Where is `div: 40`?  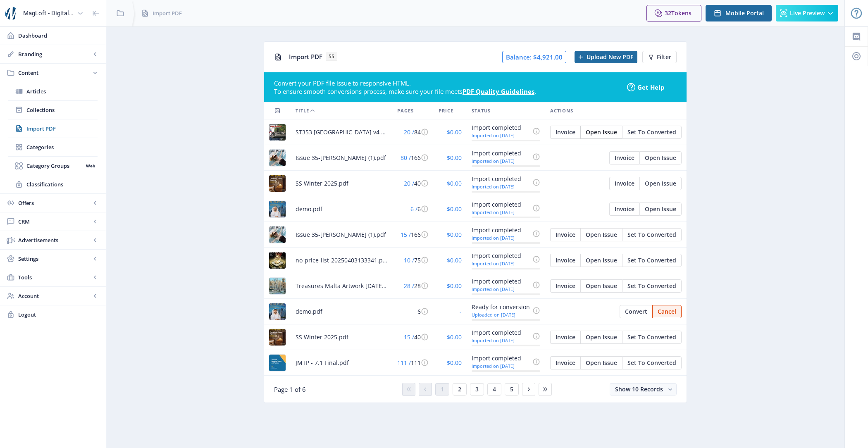 div: 40 is located at coordinates (413, 338).